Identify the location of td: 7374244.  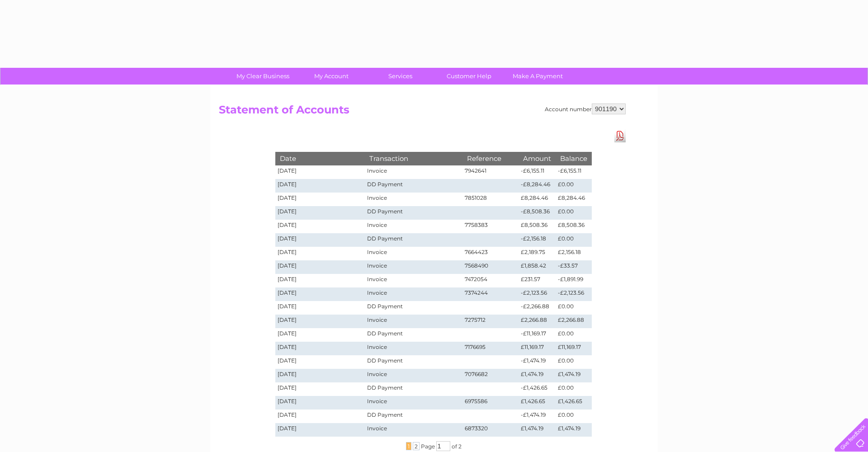
(491, 294).